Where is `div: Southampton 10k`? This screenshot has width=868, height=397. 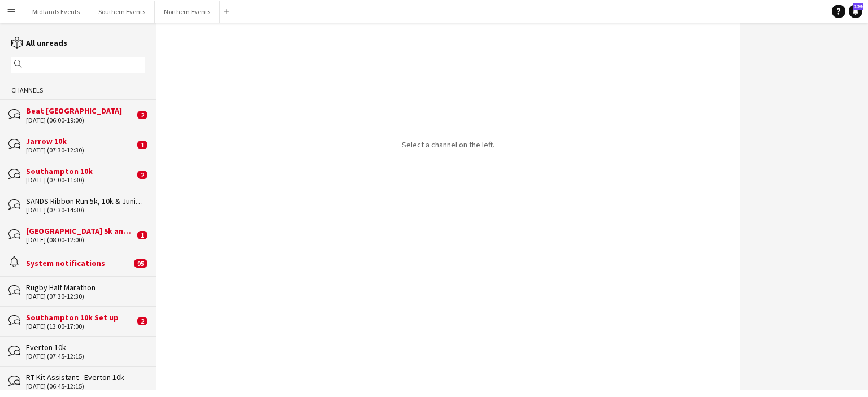
div: Southampton 10k is located at coordinates (80, 171).